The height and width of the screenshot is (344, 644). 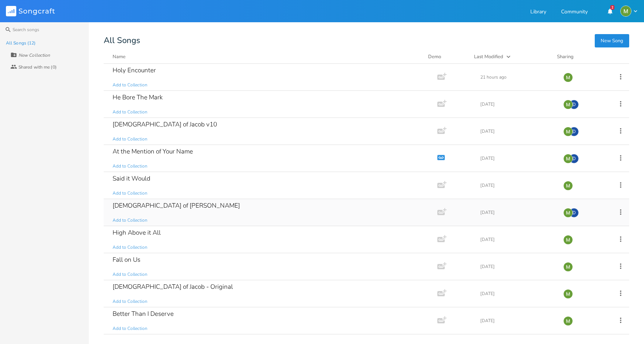 What do you see at coordinates (134, 70) in the screenshot?
I see `div: Holy Encounter` at bounding box center [134, 70].